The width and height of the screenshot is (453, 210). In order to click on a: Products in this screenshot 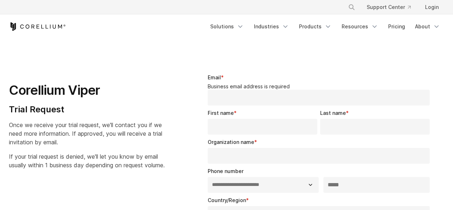, I will do `click(315, 27)`.